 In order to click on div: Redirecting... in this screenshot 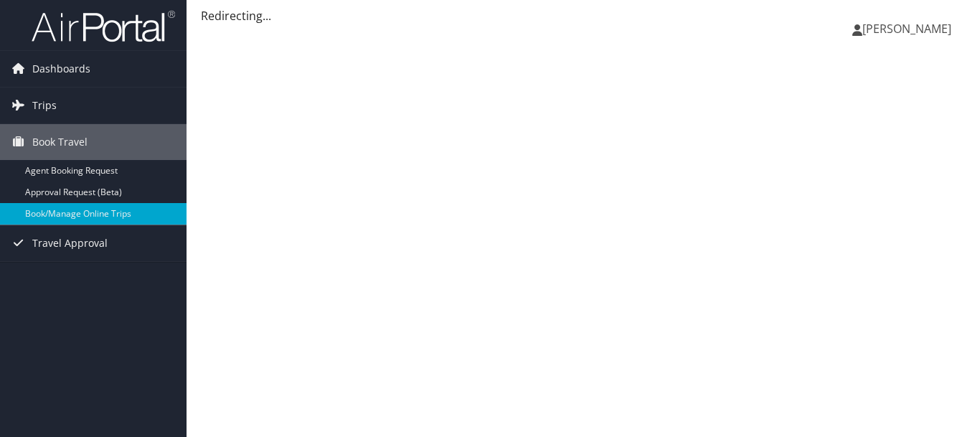, I will do `click(584, 16)`.